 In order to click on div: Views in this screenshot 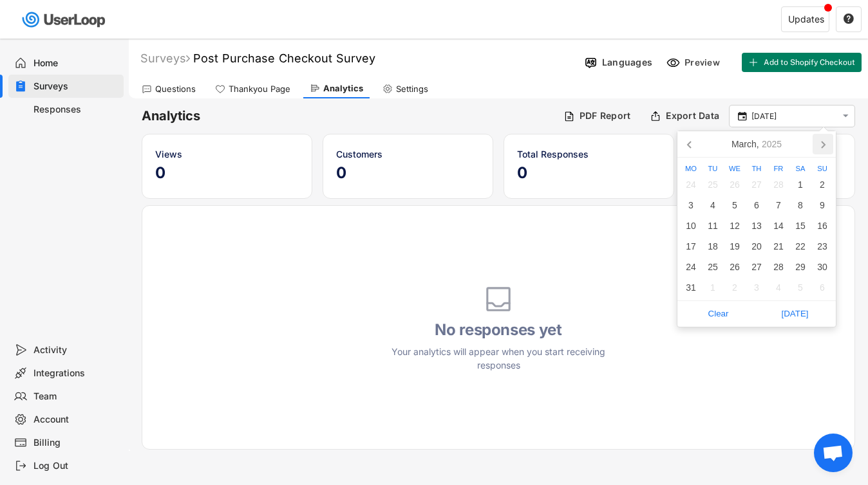, I will do `click(226, 154)`.